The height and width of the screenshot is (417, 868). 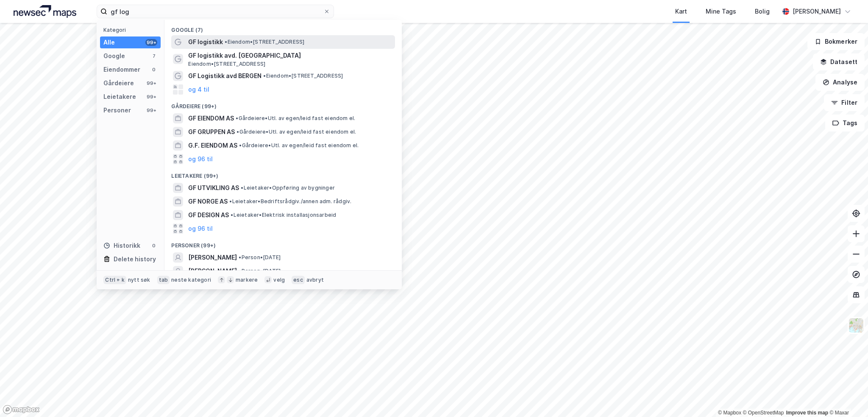 What do you see at coordinates (212, 132) in the screenshot?
I see `span: GF GRUPPEN AS` at bounding box center [212, 132].